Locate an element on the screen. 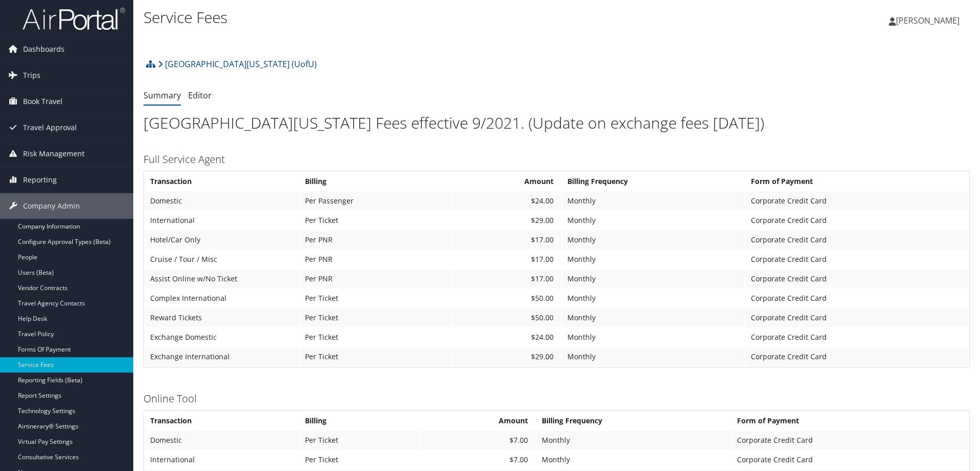 This screenshot has width=980, height=471. span: Reporting is located at coordinates (40, 180).